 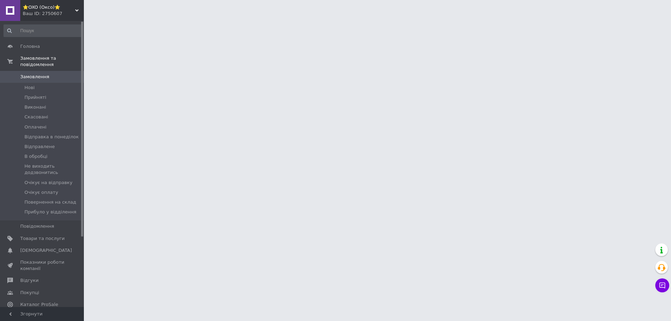 What do you see at coordinates (49, 7) in the screenshot?
I see `span: ⭐OXO (Оксо)⭐` at bounding box center [49, 7].